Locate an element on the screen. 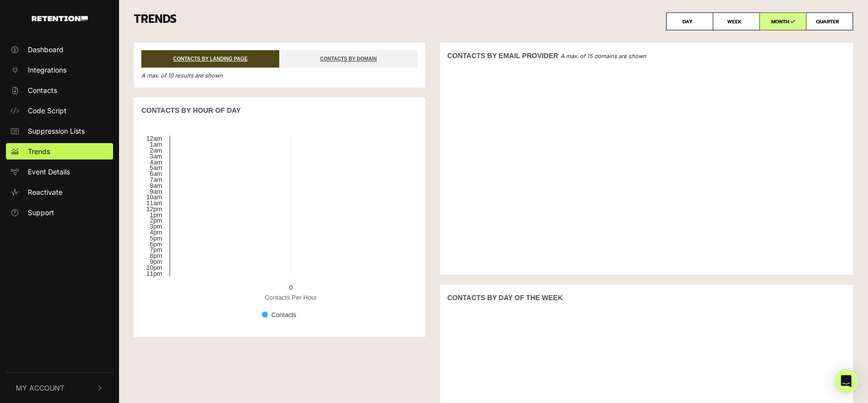 This screenshot has height=403, width=868. text: 7am is located at coordinates (156, 179).